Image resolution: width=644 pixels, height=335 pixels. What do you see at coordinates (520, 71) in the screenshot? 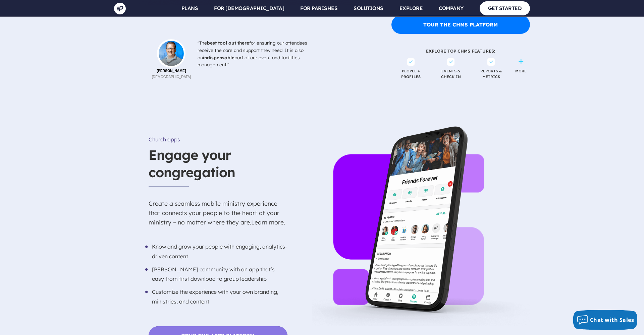
I see `a: MORE` at bounding box center [520, 71].